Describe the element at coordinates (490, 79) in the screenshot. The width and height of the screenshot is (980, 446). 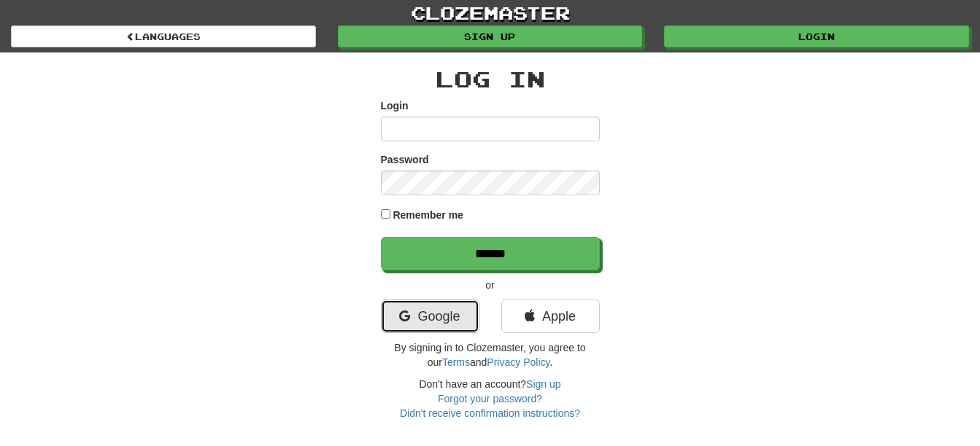
I see `h2: Log In` at that location.